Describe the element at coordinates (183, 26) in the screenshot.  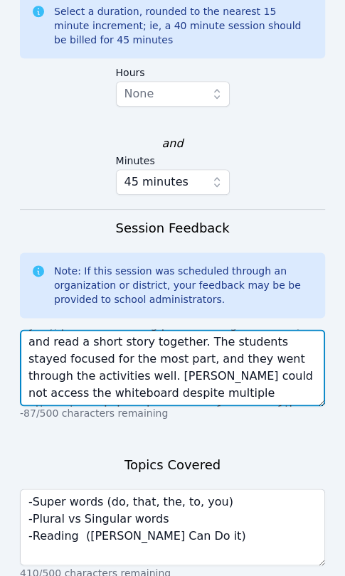
I see `div: Select a duration, rounded to the nearest 15 minute increment; ie, a 40 minute session should be ...` at that location.